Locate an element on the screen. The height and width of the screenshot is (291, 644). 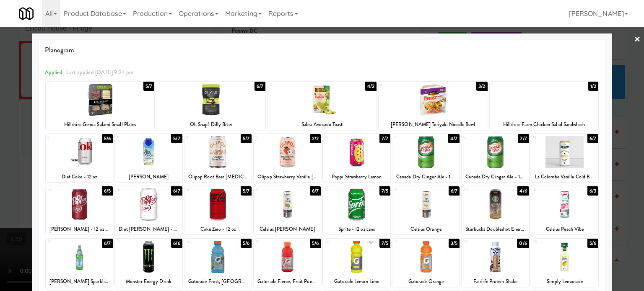
div: 15 is located at coordinates (132, 190).